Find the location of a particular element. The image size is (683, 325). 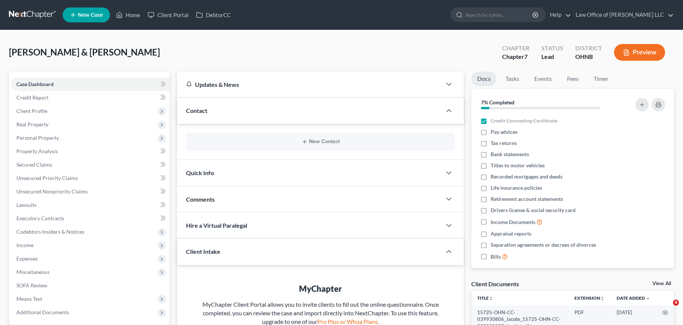

span: Bills is located at coordinates (495, 257).